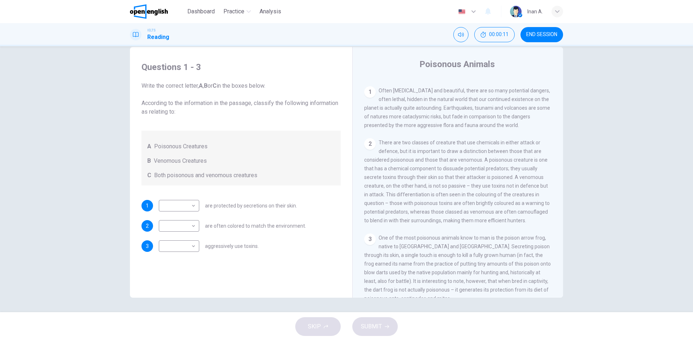 The height and width of the screenshot is (341, 693). Describe the element at coordinates (542, 35) in the screenshot. I see `span: END SESSION` at that location.